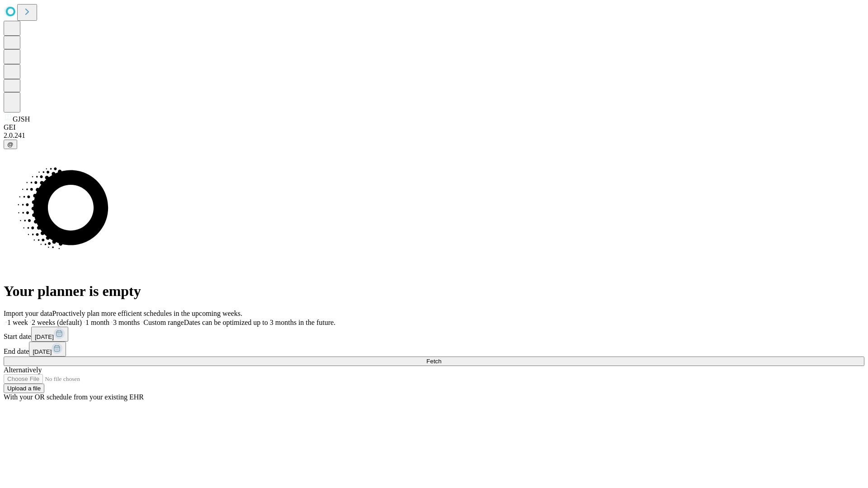 This screenshot has width=868, height=488. What do you see at coordinates (434, 349) in the screenshot?
I see `div: End date` at bounding box center [434, 349].